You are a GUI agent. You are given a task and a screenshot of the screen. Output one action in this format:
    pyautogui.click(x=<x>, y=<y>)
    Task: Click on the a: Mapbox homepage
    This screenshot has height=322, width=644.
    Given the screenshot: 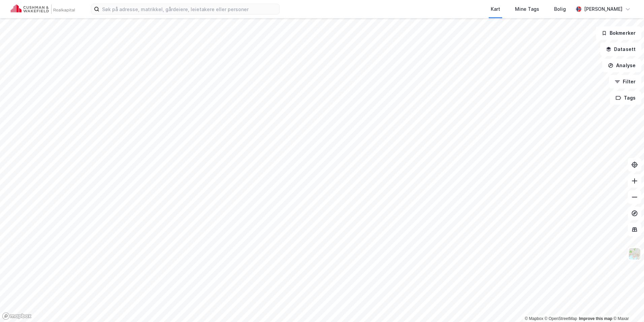 What is the action you would take?
    pyautogui.click(x=17, y=316)
    